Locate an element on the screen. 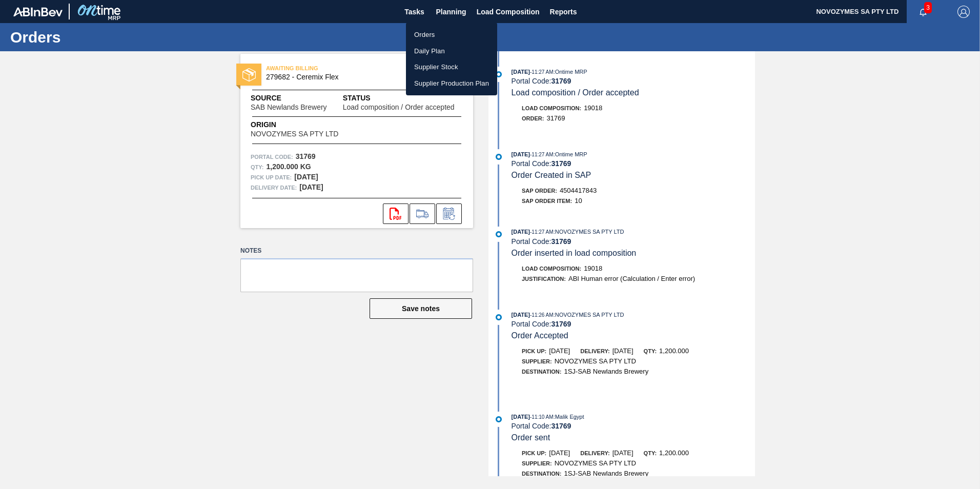  li: Supplier Production Plan is located at coordinates (451, 83).